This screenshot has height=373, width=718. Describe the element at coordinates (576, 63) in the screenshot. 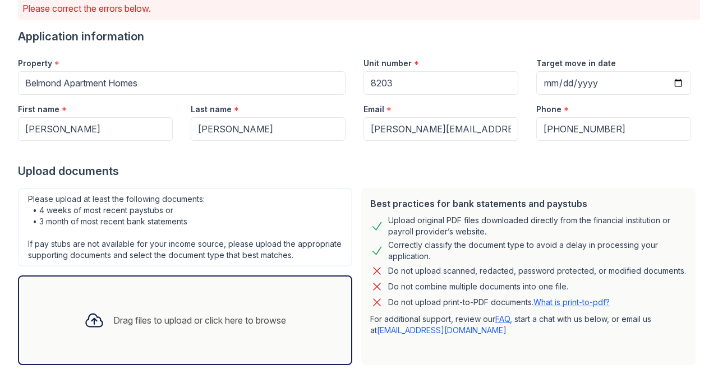

I see `label: Target move in date` at that location.